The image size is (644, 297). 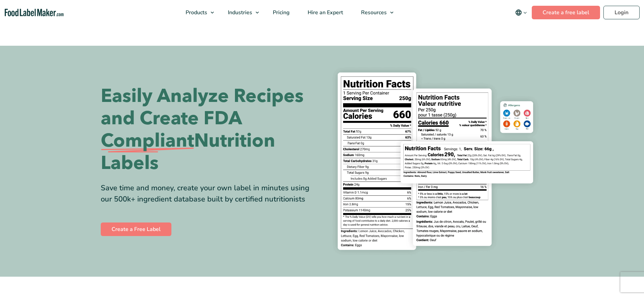 What do you see at coordinates (240, 12) in the screenshot?
I see `span: Industries` at bounding box center [240, 12].